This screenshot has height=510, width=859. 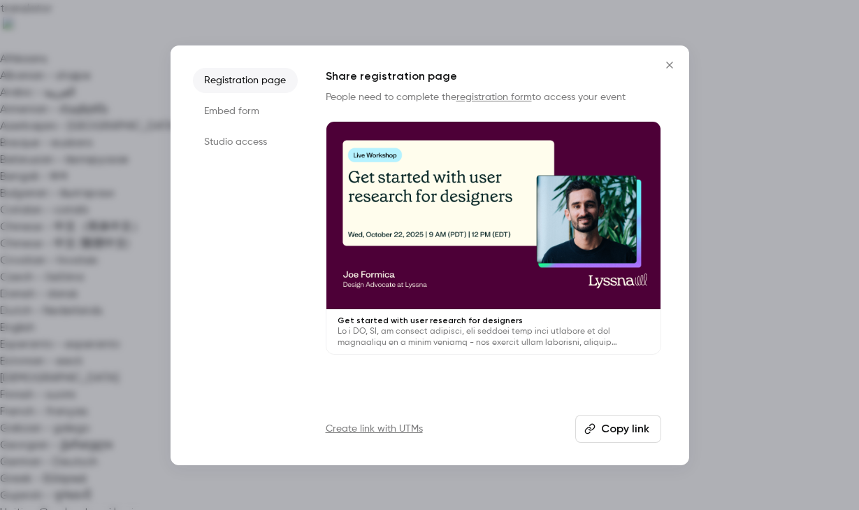 What do you see at coordinates (494, 238) in the screenshot?
I see `a: Get started with user research for designersLo i DO, SI, am consect adipisci, eli seddoei temp in...` at bounding box center [494, 238].